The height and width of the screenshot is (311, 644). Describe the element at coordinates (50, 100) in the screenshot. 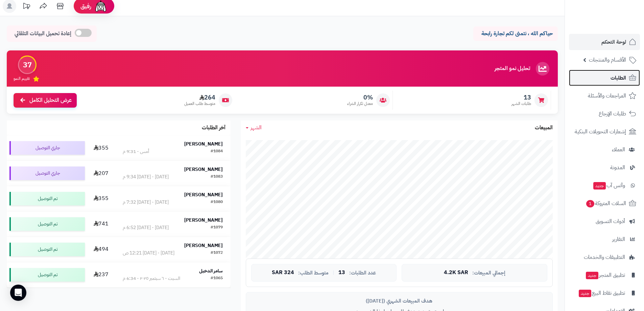

I see `span: عرض التحليل الكامل` at that location.